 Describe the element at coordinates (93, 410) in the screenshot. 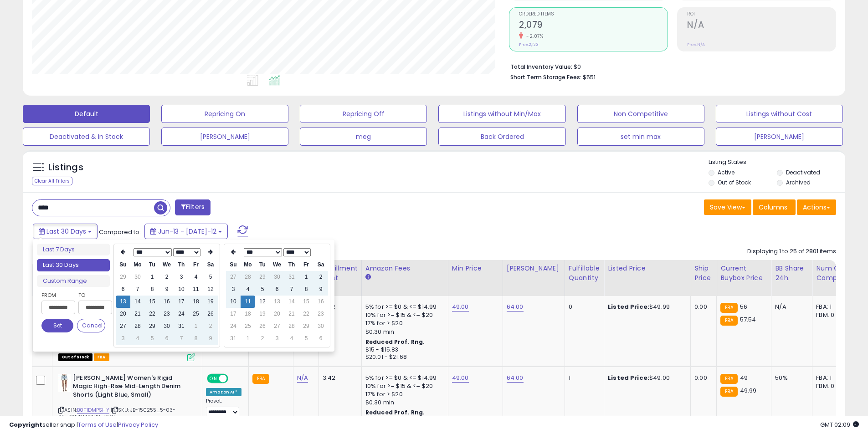

I see `a: B0F1DMPSHY` at that location.